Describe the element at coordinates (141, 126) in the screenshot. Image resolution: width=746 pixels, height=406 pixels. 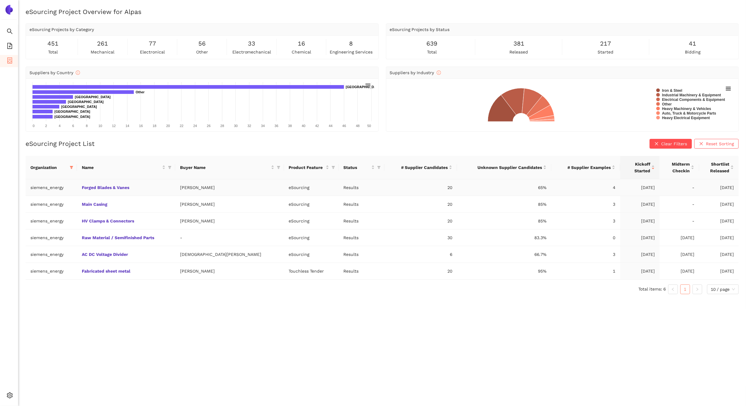
I see `text: 16` at that location.